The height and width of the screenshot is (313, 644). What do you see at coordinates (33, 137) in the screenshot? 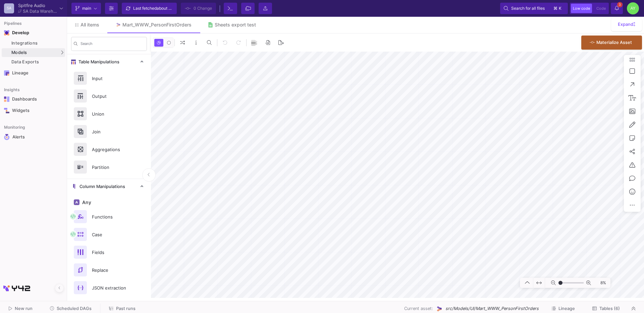
I see `a: Navigation iconAlerts` at bounding box center [33, 137].